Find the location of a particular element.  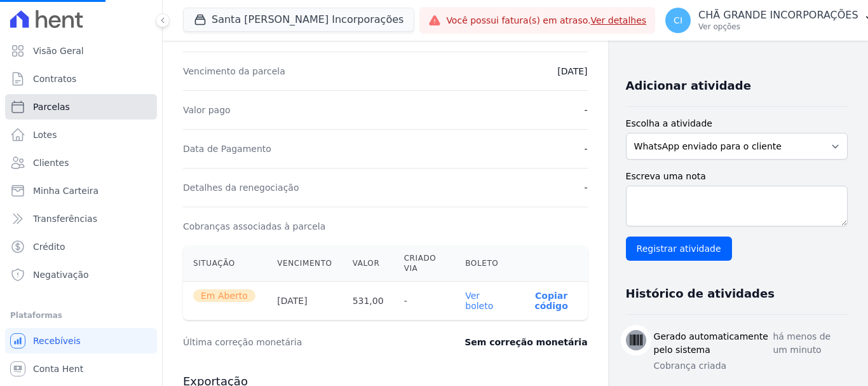

h3: Adicionar atividade is located at coordinates (688, 86).